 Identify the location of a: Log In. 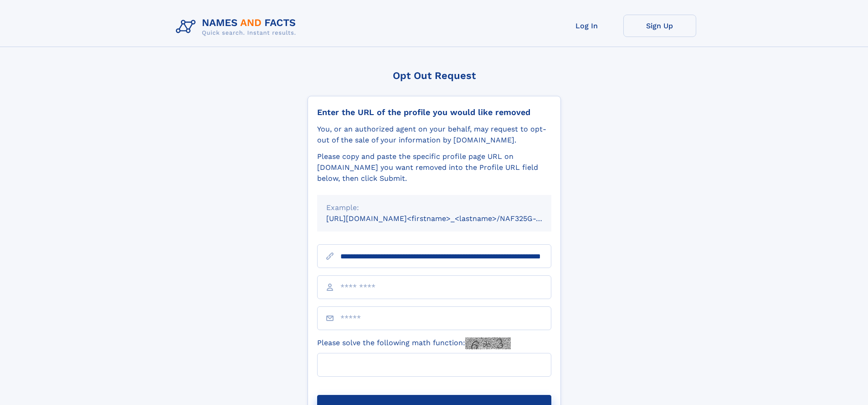
(587, 25).